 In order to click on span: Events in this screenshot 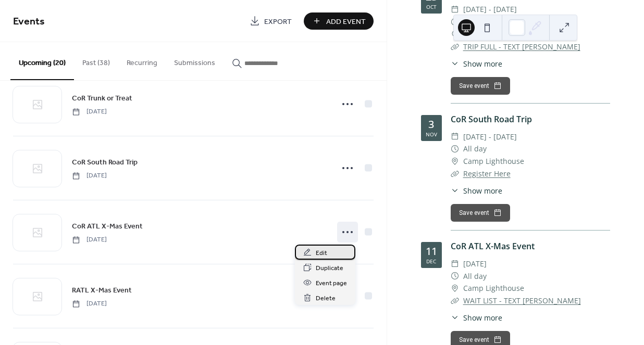, I will do `click(28, 21)`.